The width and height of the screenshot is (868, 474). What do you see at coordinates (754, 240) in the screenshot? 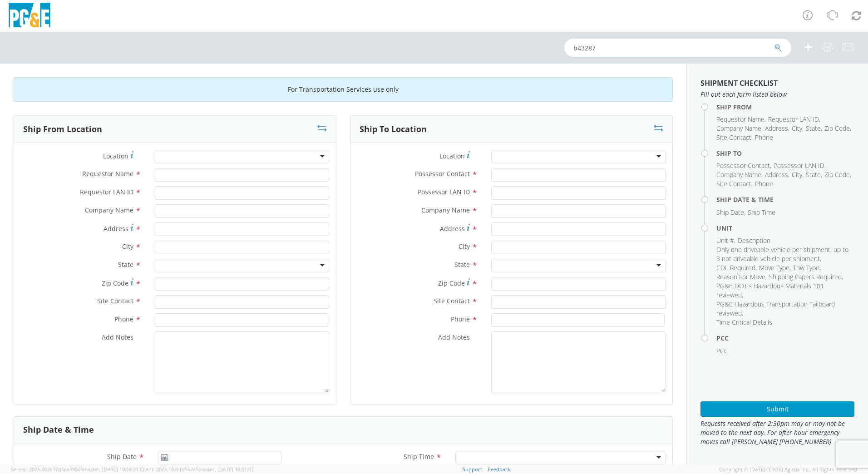
I see `span: Description` at bounding box center [754, 240].